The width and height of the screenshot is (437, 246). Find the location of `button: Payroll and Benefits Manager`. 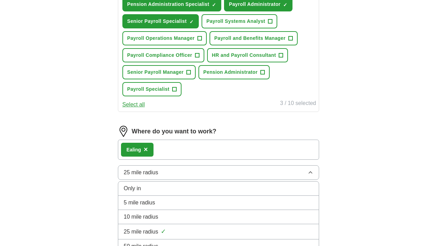

button: Payroll and Benefits Manager is located at coordinates (254, 38).